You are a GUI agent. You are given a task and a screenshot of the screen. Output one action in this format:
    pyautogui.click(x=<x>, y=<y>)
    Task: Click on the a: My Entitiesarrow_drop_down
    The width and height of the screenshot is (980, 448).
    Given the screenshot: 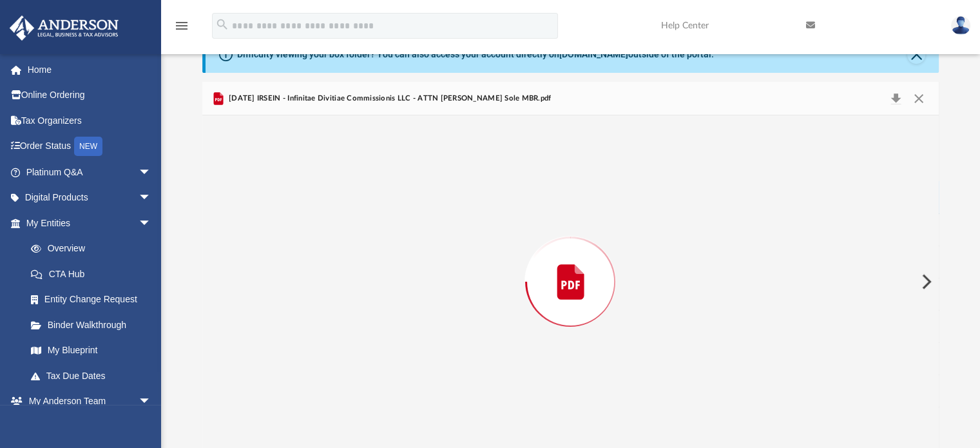 What is the action you would take?
    pyautogui.click(x=90, y=223)
    